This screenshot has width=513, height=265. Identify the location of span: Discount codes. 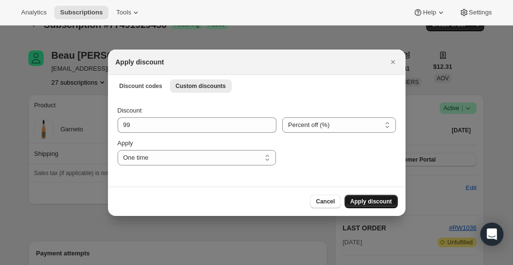
(141, 86).